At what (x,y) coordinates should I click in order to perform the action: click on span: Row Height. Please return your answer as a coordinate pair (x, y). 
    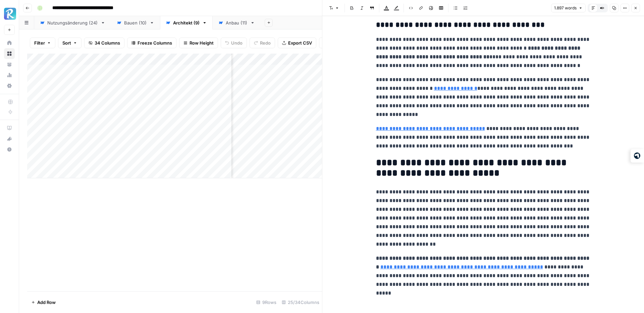
    Looking at the image, I should click on (202, 43).